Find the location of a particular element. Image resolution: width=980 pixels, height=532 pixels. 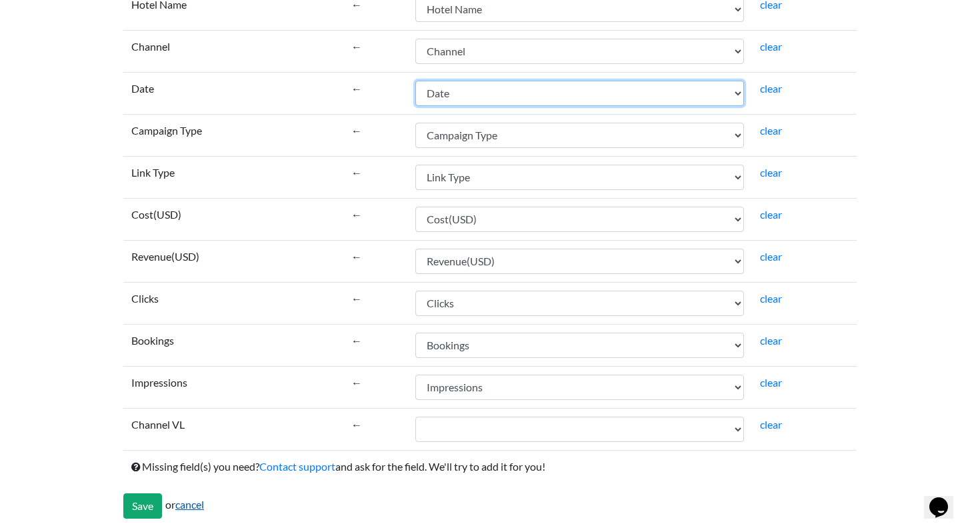

label: Channel is located at coordinates (150, 46).